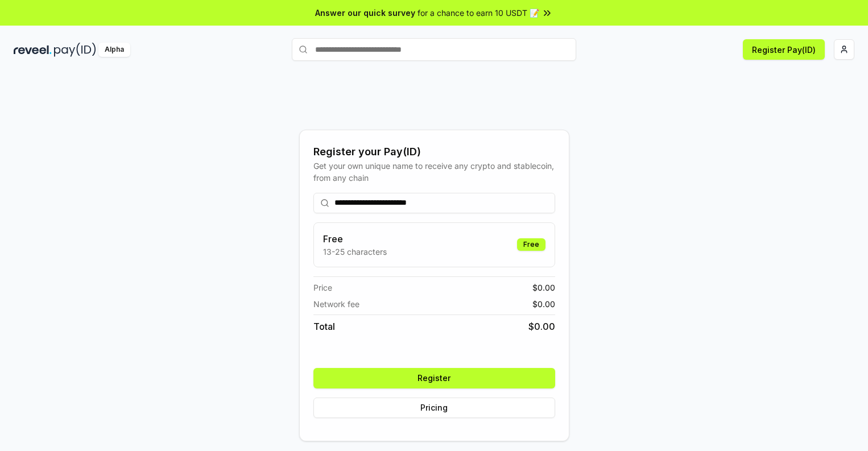  I want to click on span: Answer our quick survey, so click(365, 12).